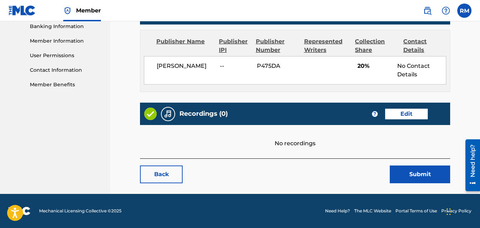 This screenshot has width=480, height=228. What do you see at coordinates (80, 211) in the screenshot?
I see `span: Mechanical Licensing Collective © 2025` at bounding box center [80, 211].